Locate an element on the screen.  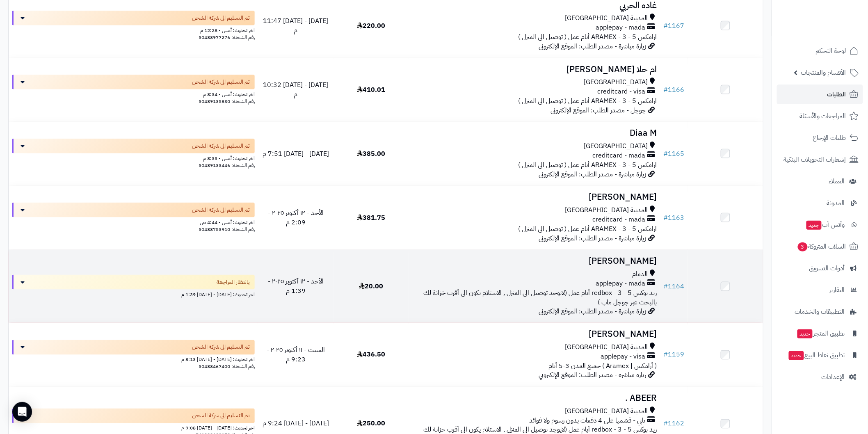
span: 20.00 is located at coordinates (371, 286).